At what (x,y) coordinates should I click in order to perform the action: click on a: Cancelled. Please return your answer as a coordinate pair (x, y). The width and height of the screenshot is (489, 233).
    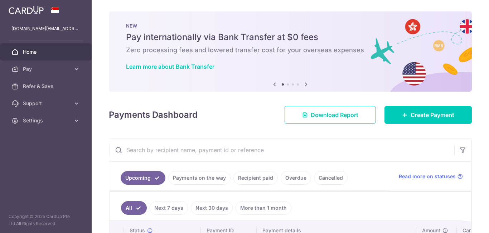
    Looking at the image, I should click on (331, 178).